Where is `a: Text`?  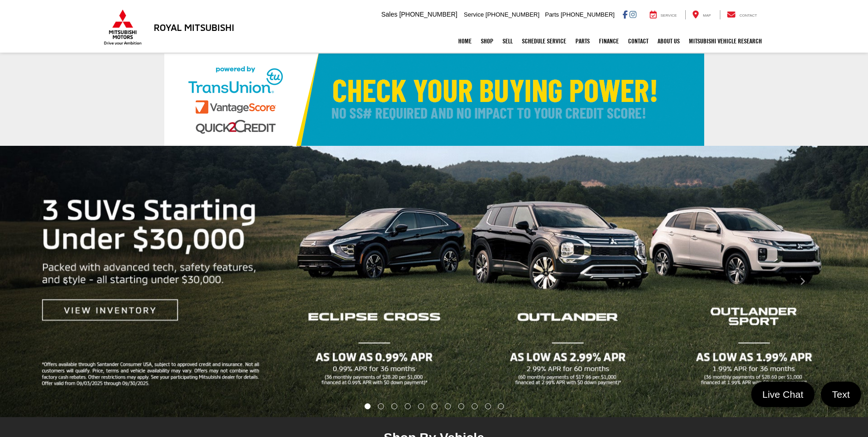
a: Text is located at coordinates (841, 394).